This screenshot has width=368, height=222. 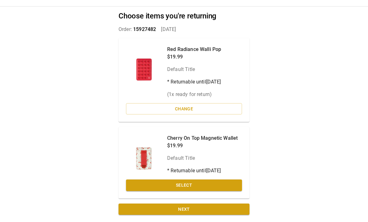 What do you see at coordinates (145, 29) in the screenshot?
I see `span: 15927482` at bounding box center [145, 29].